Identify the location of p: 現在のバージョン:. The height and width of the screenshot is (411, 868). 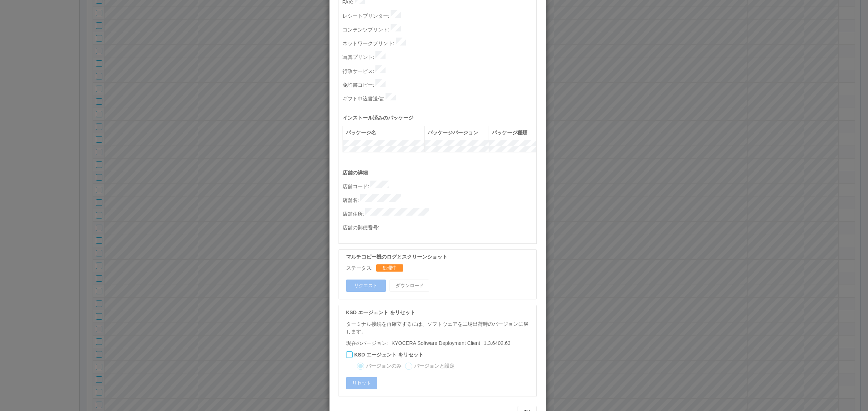
(439, 343).